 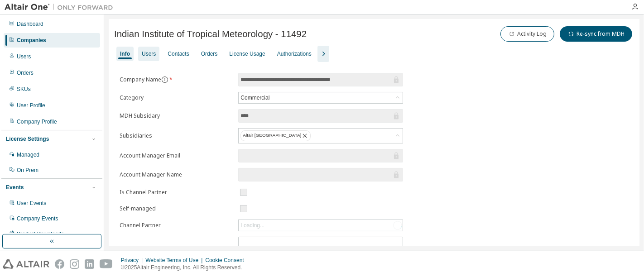 I want to click on button: Re-sync from MDH, so click(x=596, y=34).